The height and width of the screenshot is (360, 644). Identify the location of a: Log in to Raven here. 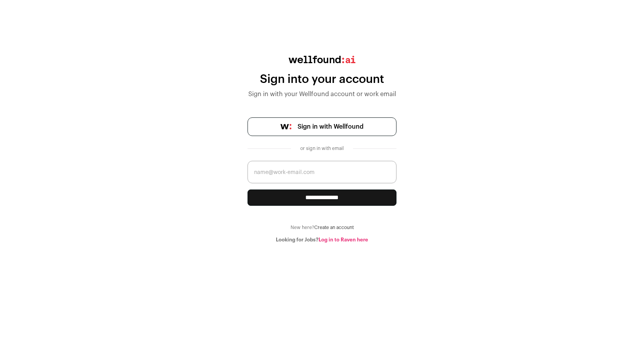
(343, 240).